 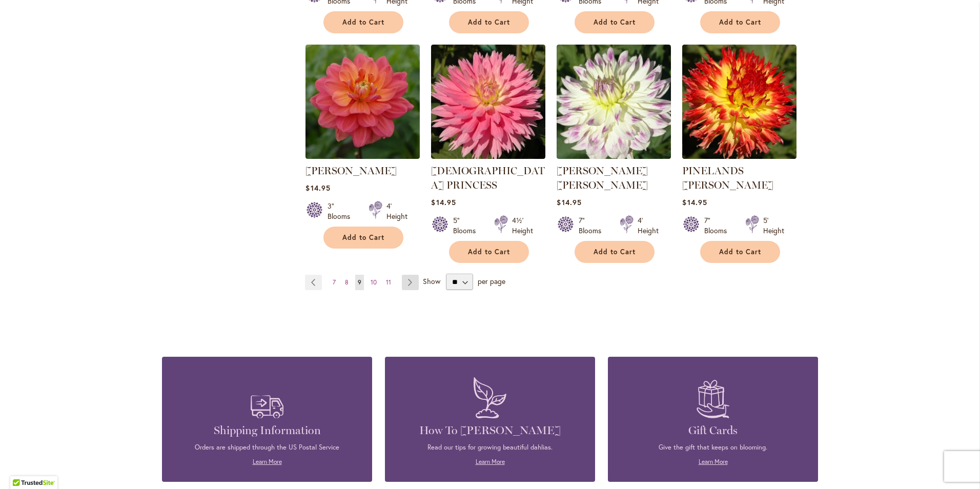 I want to click on a: LORA ASHLEY, so click(x=362, y=156).